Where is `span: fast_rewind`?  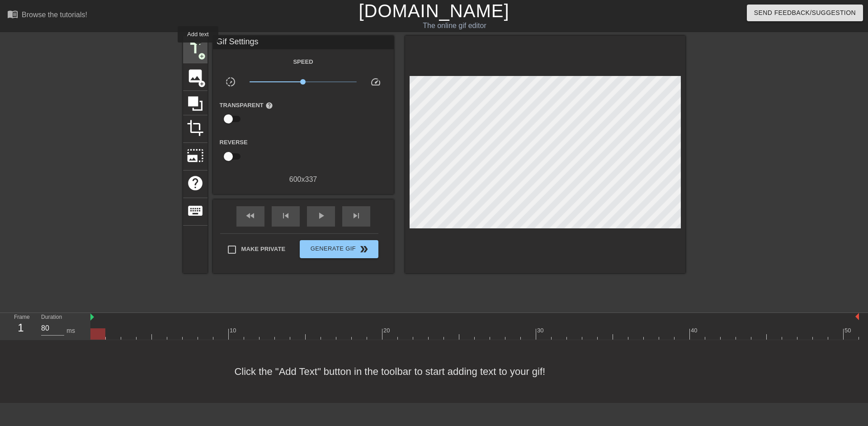 span: fast_rewind is located at coordinates (251, 216).